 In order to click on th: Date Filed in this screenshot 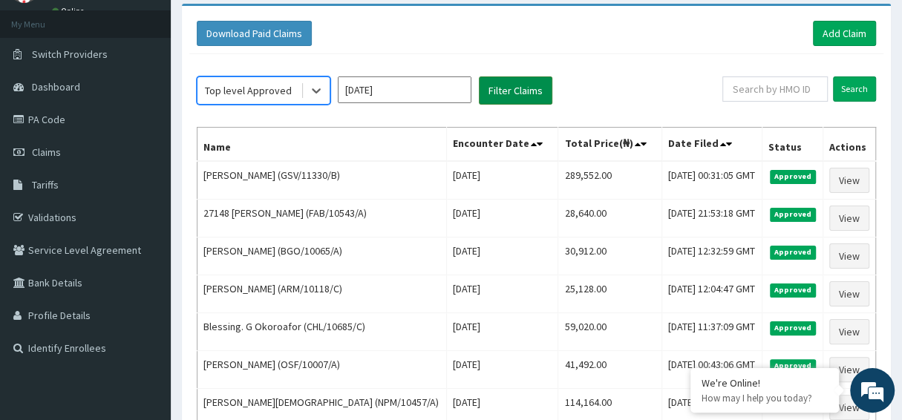, I will do `click(712, 145)`.